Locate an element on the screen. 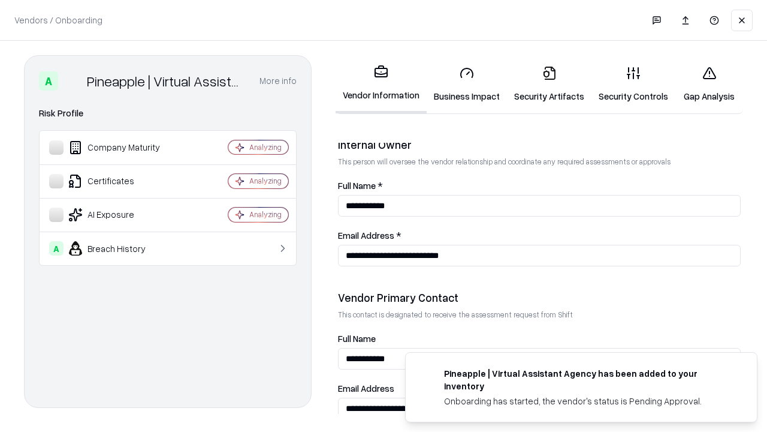  label: Full Name is located at coordinates (539, 338).